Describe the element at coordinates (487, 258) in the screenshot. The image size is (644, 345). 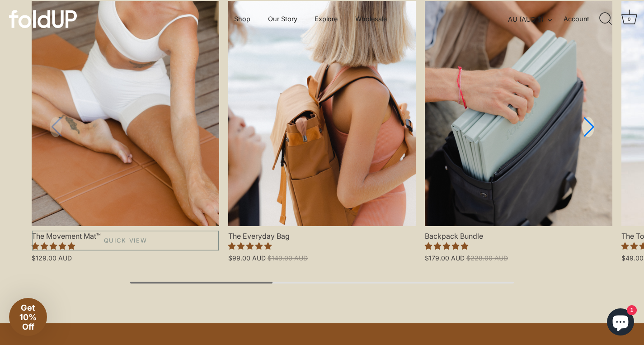
I see `span: $228.00 AUD` at that location.